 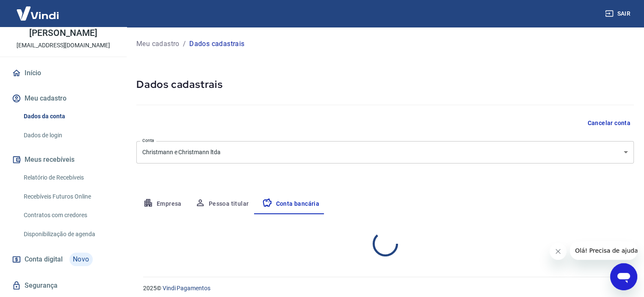 I want to click on button: Sair, so click(x=618, y=13).